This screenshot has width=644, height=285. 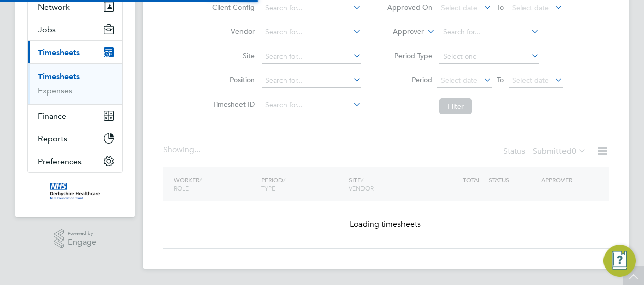 What do you see at coordinates (59, 52) in the screenshot?
I see `span: Timesheets` at bounding box center [59, 52].